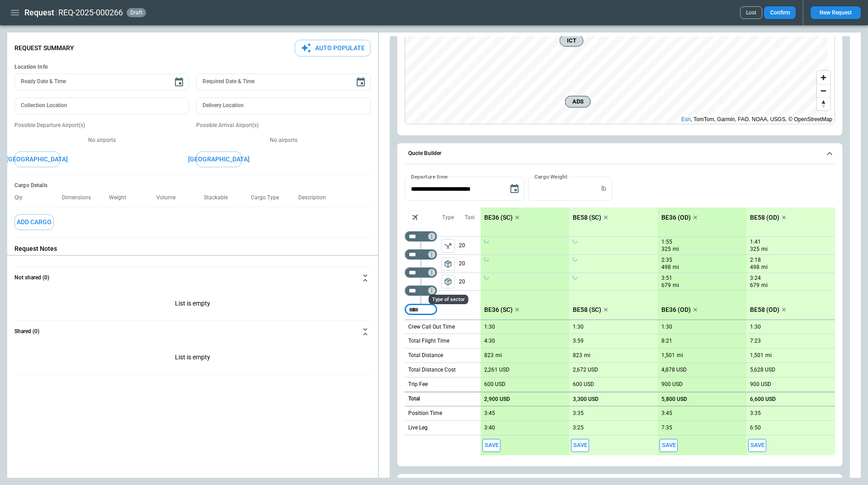 The width and height of the screenshot is (868, 485). Describe the element at coordinates (432, 370) in the screenshot. I see `p: Total Distance Cost` at that location.